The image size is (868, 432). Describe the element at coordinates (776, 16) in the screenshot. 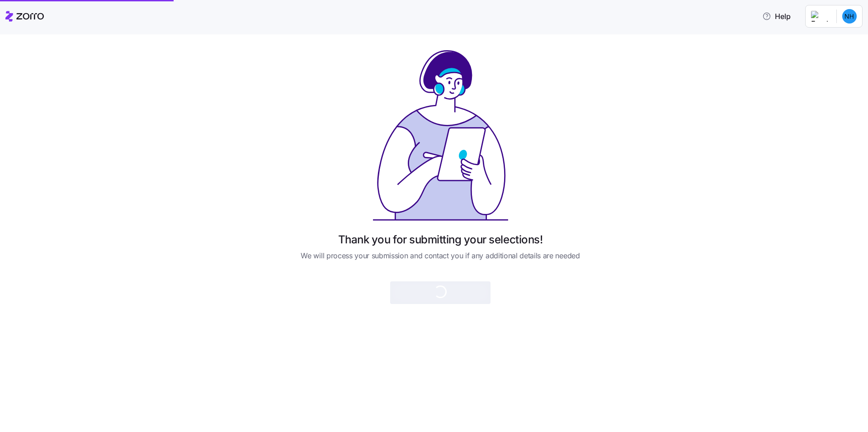

I see `span: Help` at that location.